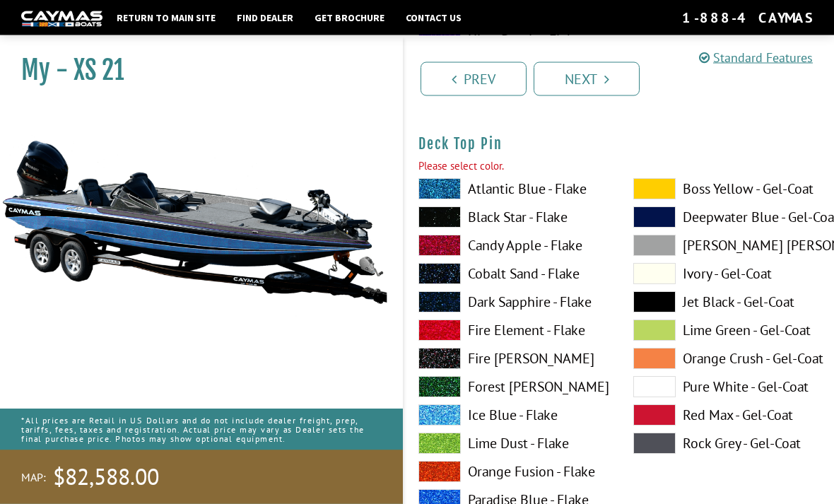 Image resolution: width=834 pixels, height=504 pixels. What do you see at coordinates (755, 57) in the screenshot?
I see `a: Standard Features` at bounding box center [755, 57].